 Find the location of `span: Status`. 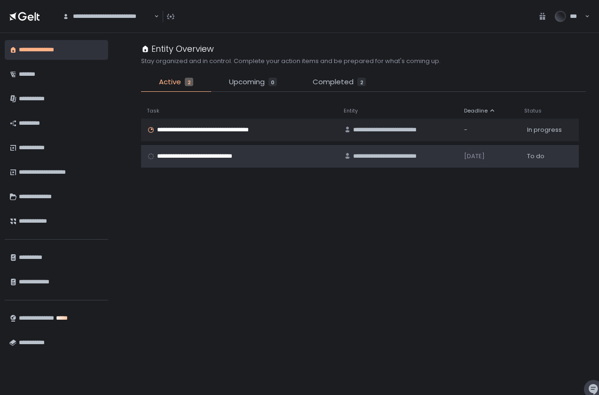

span: Status is located at coordinates (533, 111).